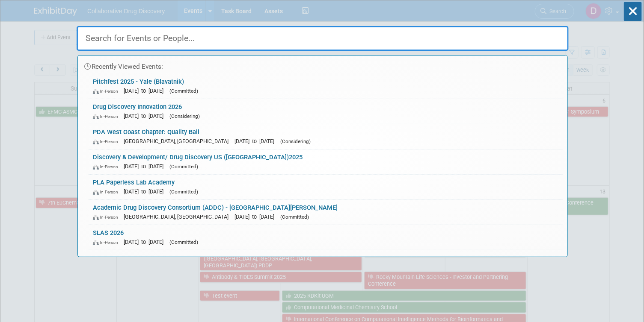 The height and width of the screenshot is (322, 644). Describe the element at coordinates (322, 65) in the screenshot. I see `div: Recently Viewed Events:` at that location.